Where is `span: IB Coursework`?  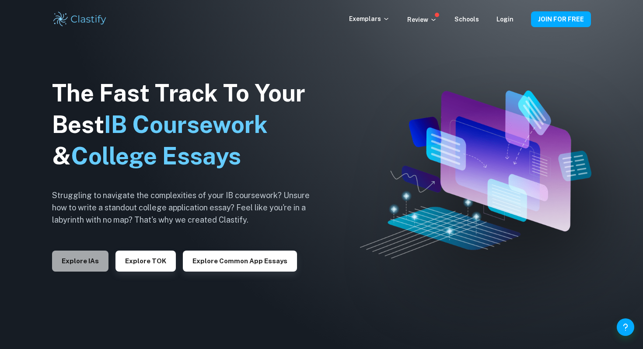
span: IB Coursework is located at coordinates (186, 124).